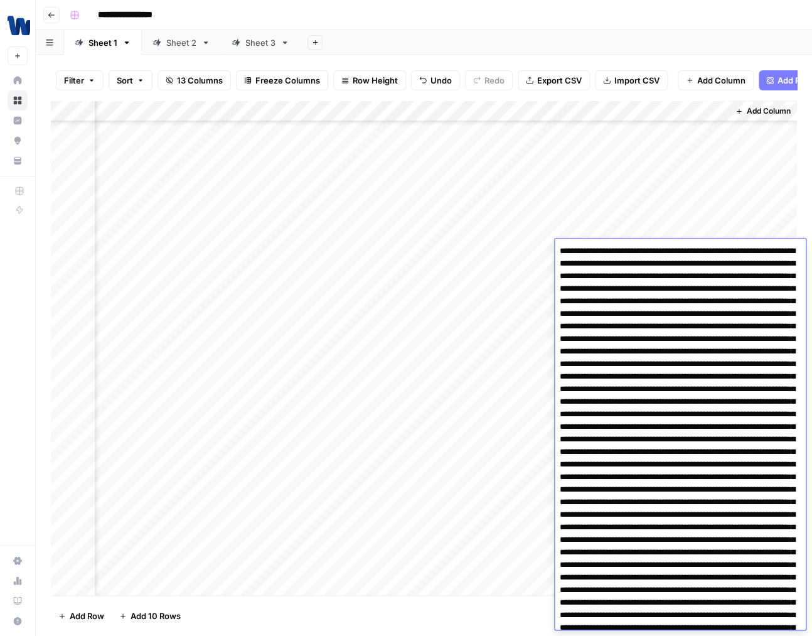 This screenshot has width=812, height=636. I want to click on span: Row Height, so click(375, 80).